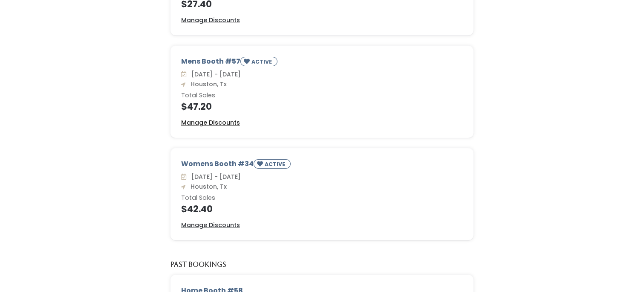 The width and height of the screenshot is (644, 292). Describe the element at coordinates (322, 63) in the screenshot. I see `div: Mens Booth #57` at that location.